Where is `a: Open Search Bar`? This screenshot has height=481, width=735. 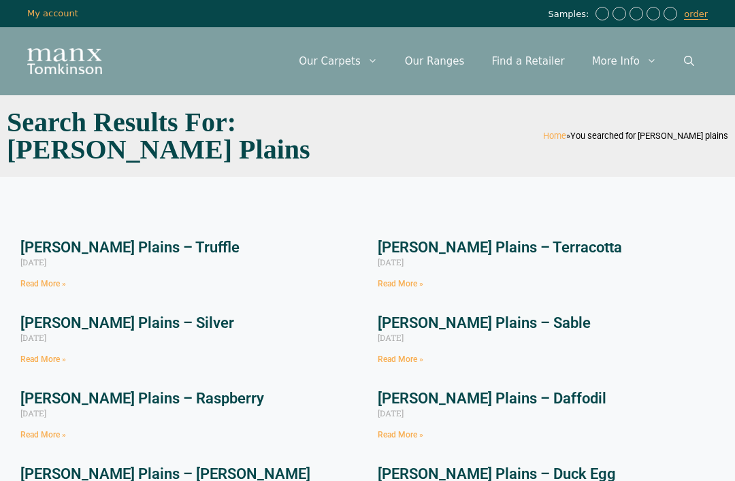 a: Open Search Bar is located at coordinates (689, 61).